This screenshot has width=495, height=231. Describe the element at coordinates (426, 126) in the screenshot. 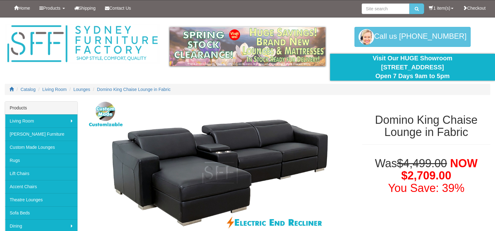

I see `h1: Domino King Chaise Lounge in Fabric` at that location.